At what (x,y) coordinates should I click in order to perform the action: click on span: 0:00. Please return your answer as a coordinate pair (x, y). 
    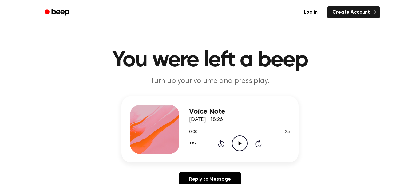
    Looking at the image, I should click on (193, 132).